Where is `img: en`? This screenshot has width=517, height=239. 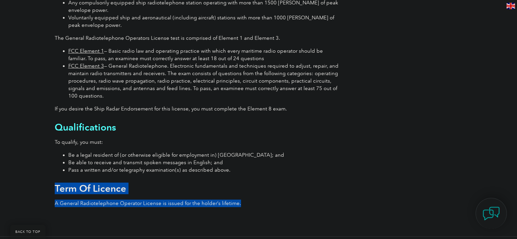 img: en is located at coordinates (511, 6).